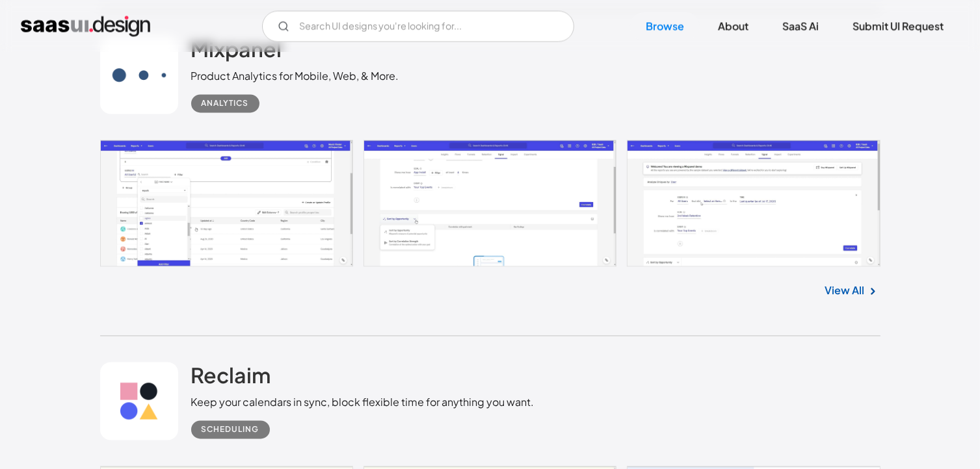 The height and width of the screenshot is (469, 980). What do you see at coordinates (236, 52) in the screenshot?
I see `a: Mixpanel` at bounding box center [236, 52].